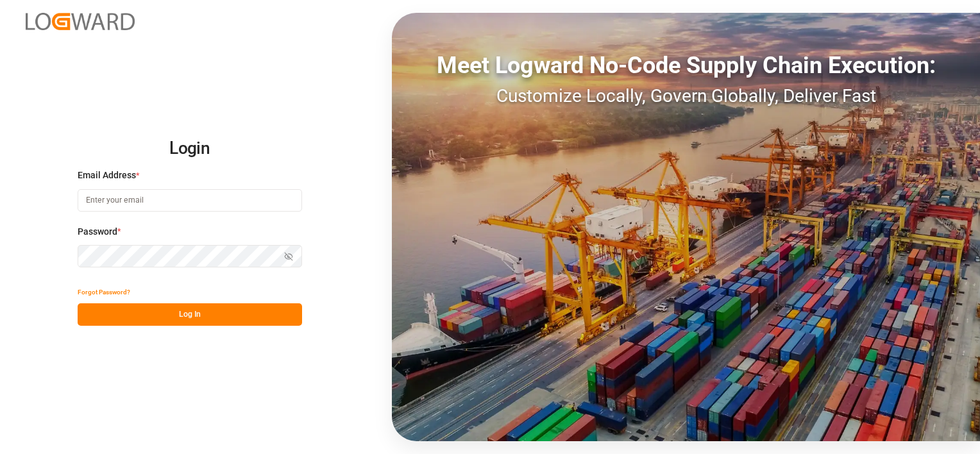 This screenshot has height=454, width=980. Describe the element at coordinates (98, 232) in the screenshot. I see `span: Password` at that location.